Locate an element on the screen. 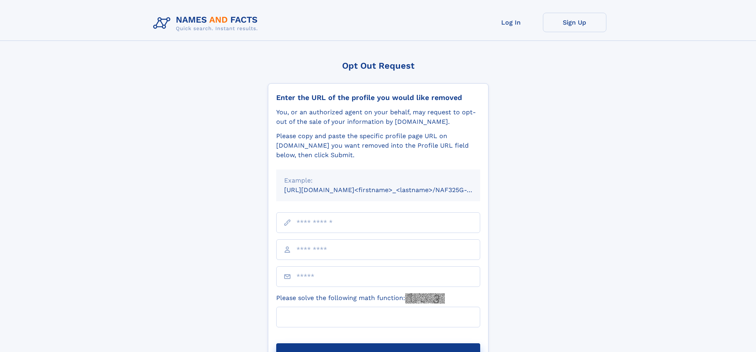 The width and height of the screenshot is (756, 352). a: Sign Up is located at coordinates (575, 22).